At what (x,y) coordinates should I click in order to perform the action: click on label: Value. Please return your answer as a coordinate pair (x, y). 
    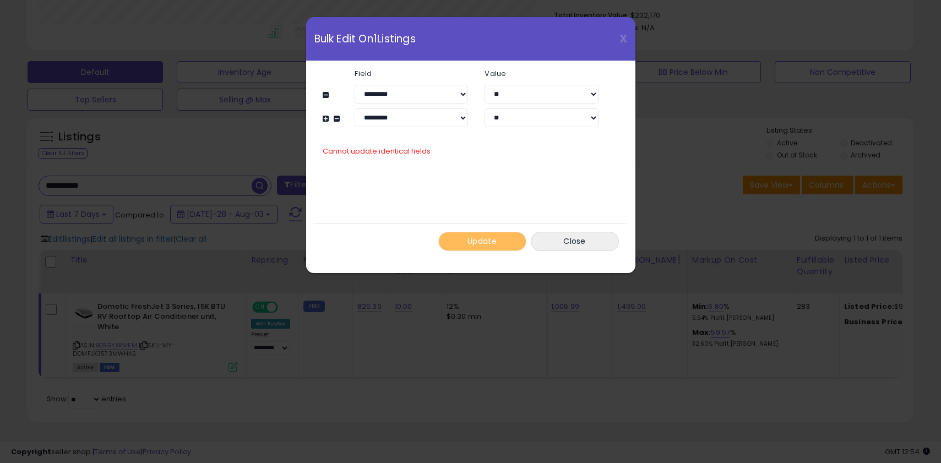
    Looking at the image, I should click on (541, 73).